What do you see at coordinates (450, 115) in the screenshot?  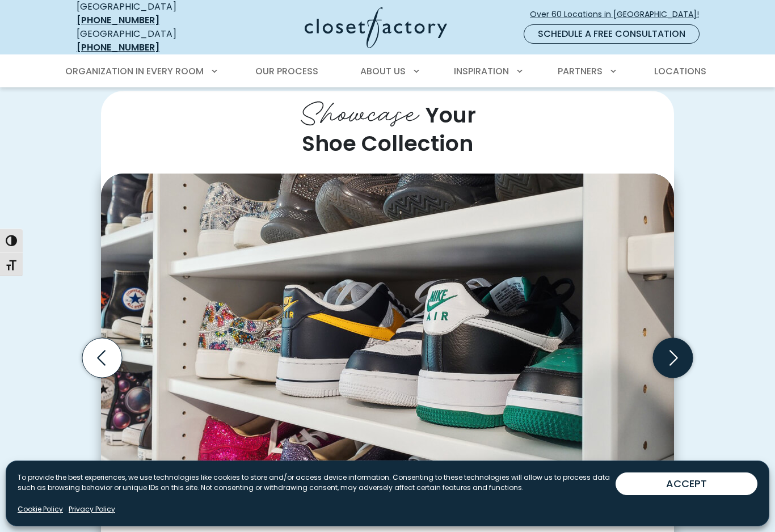 I see `span: Your` at bounding box center [450, 115].